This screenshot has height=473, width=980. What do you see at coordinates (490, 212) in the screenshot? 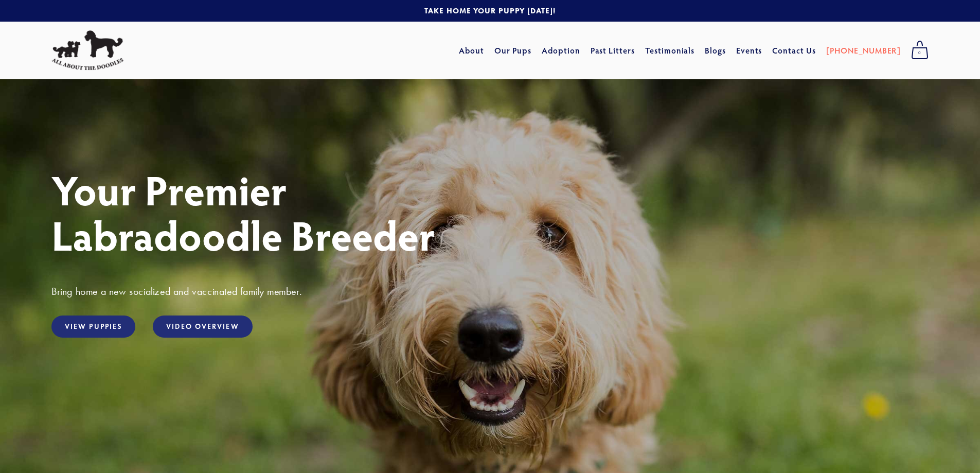
I see `h1: Your Premier Labradoodle Breeder` at bounding box center [490, 212].